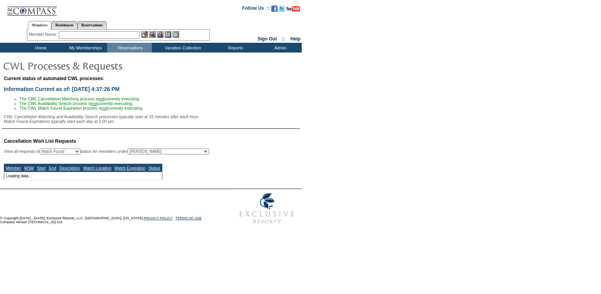  Describe the element at coordinates (29, 168) in the screenshot. I see `a: MSM` at that location.